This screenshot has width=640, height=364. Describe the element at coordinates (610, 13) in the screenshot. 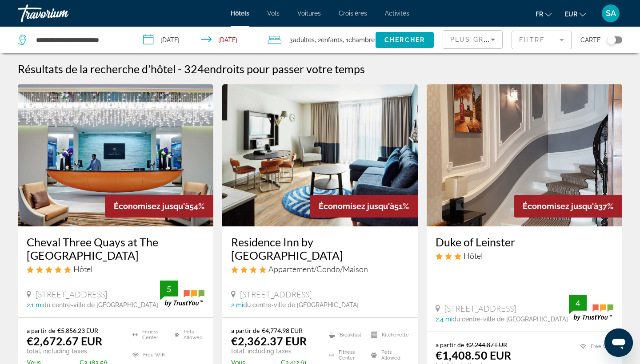

I see `button: User Menu` at that location.